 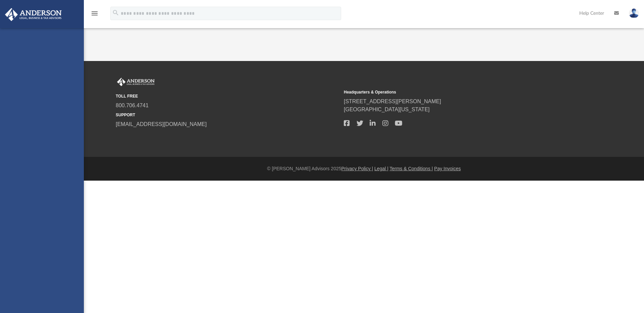 What do you see at coordinates (381, 168) in the screenshot?
I see `a: Legal |` at bounding box center [381, 168].